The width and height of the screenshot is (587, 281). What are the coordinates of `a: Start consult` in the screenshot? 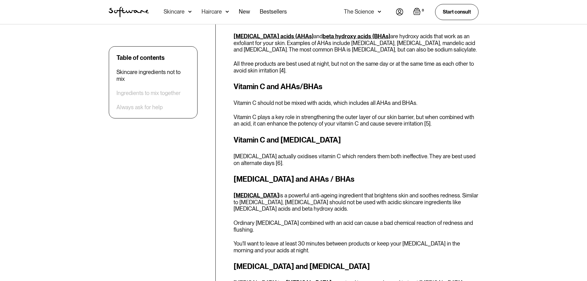 It's located at (457, 12).